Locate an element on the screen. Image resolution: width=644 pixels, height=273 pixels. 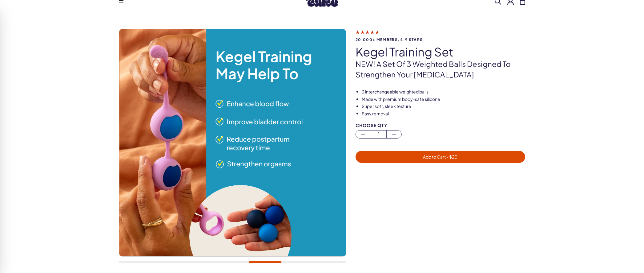
span: 1 is located at coordinates (378, 134).